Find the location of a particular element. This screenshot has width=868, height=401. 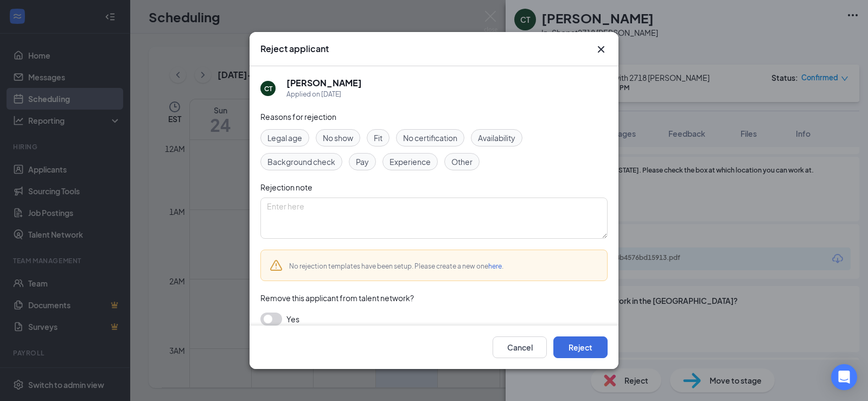

button: Reject is located at coordinates (581, 347).